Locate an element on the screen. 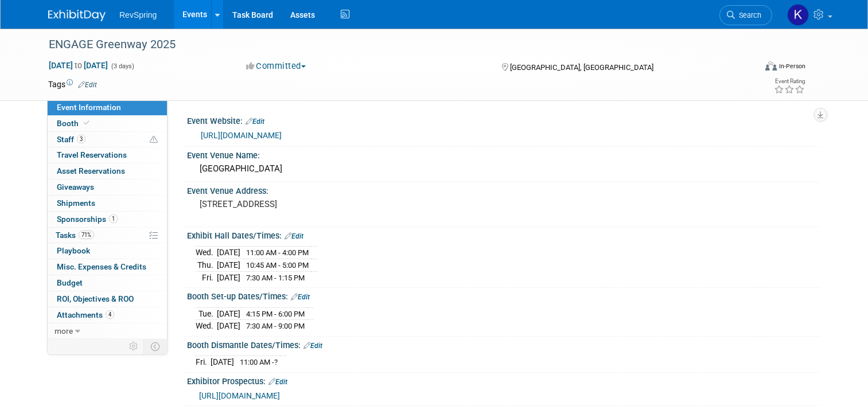 The image size is (868, 406). span: 7:30 AM - 9:00 PM is located at coordinates (275, 326).